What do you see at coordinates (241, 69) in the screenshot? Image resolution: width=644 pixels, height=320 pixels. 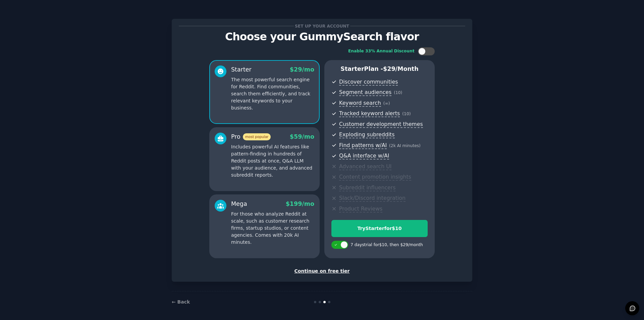 I see `div: Starter` at bounding box center [241, 69].